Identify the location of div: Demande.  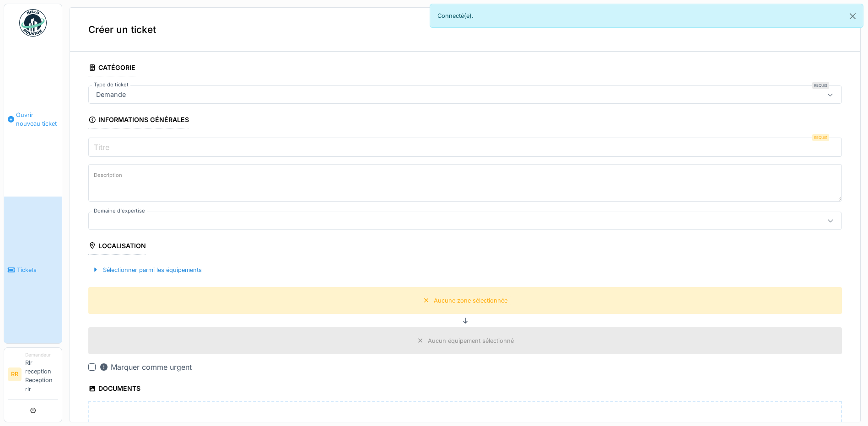
(111, 95).